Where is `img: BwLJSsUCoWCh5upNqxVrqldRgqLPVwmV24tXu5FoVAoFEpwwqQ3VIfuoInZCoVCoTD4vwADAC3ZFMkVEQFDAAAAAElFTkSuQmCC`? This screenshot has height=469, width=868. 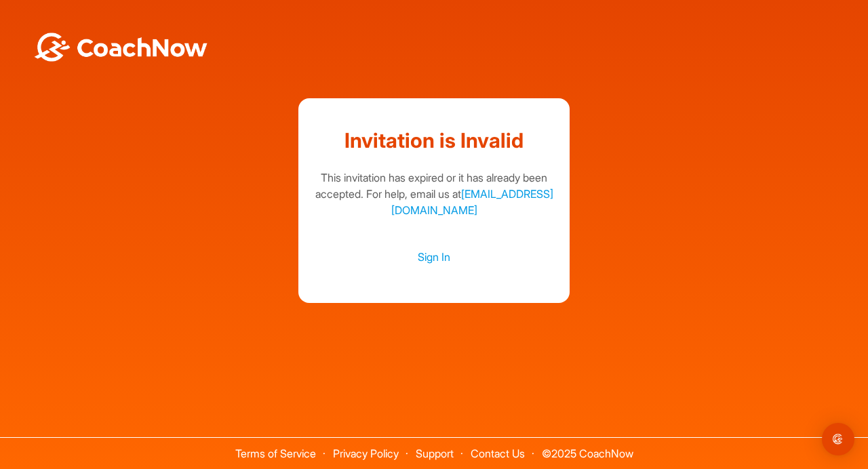
img: BwLJSsUCoWCh5upNqxVrqldRgqLPVwmV24tXu5FoVAoFEpwwqQ3VIfuoInZCoVCoTD4vwADAC3ZFMkVEQFDAAAAAElFTkSuQmCC is located at coordinates (121, 47).